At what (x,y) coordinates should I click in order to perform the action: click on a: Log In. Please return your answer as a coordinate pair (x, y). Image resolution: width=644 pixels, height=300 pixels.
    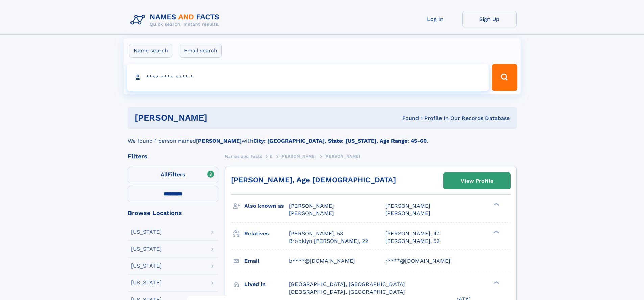
    Looking at the image, I should click on (435, 19).